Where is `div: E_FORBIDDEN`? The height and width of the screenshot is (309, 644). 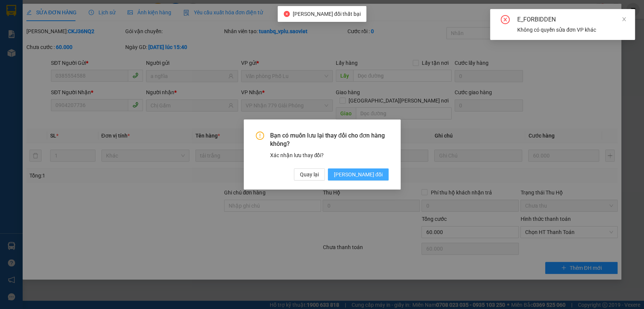 div: E_FORBIDDEN is located at coordinates (571, 20).